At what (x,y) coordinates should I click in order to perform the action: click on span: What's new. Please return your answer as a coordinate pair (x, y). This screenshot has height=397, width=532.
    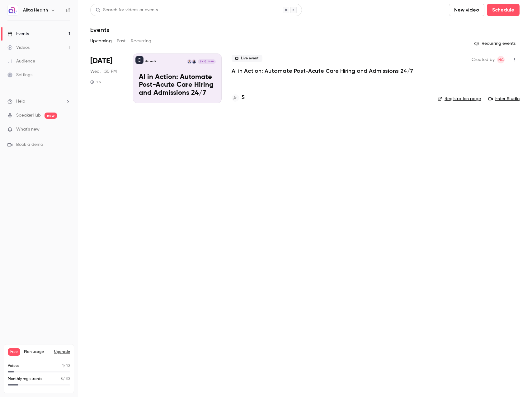
    Looking at the image, I should click on (28, 129).